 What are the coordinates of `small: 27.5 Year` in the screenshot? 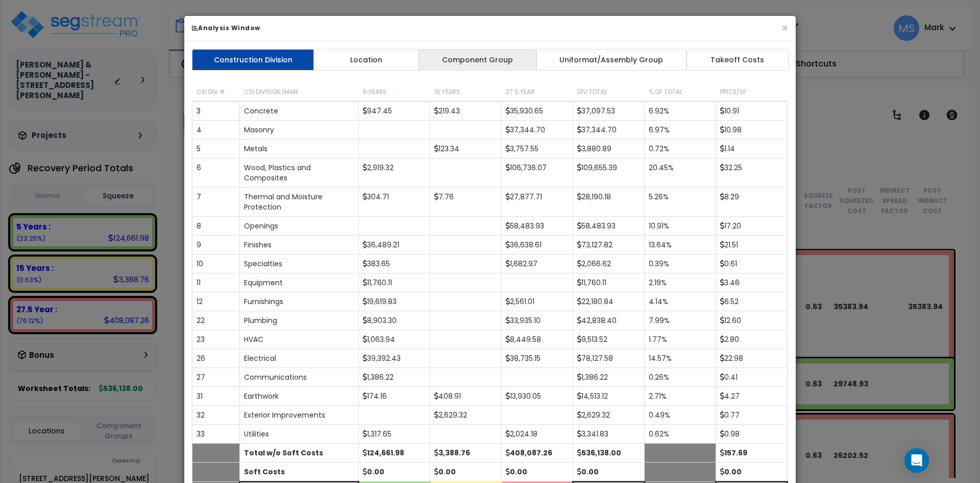 It's located at (520, 92).